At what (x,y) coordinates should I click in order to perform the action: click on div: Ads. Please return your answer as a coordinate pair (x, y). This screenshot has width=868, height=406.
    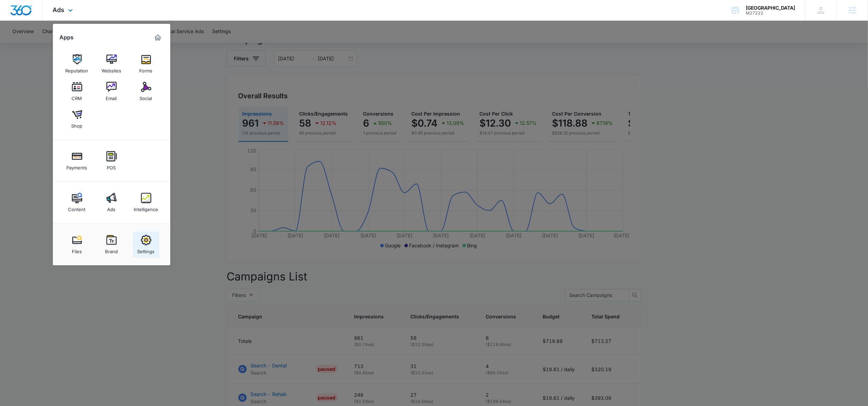
    Looking at the image, I should click on (111, 208).